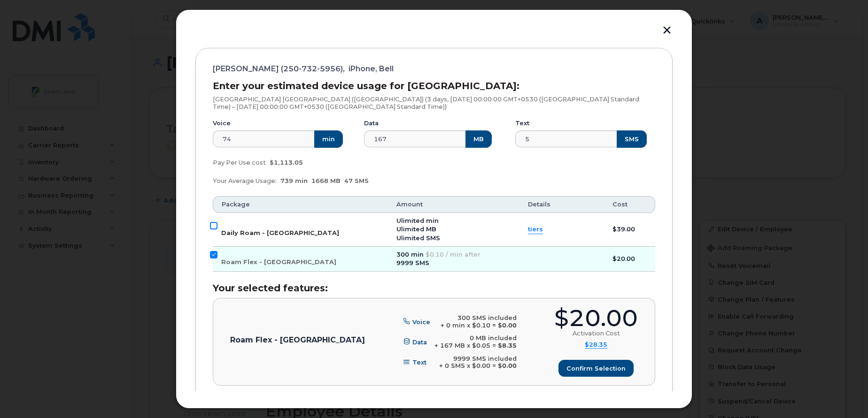 This screenshot has width=868, height=418. Describe the element at coordinates (453, 255) in the screenshot. I see `span: $0.10 / min after` at that location.